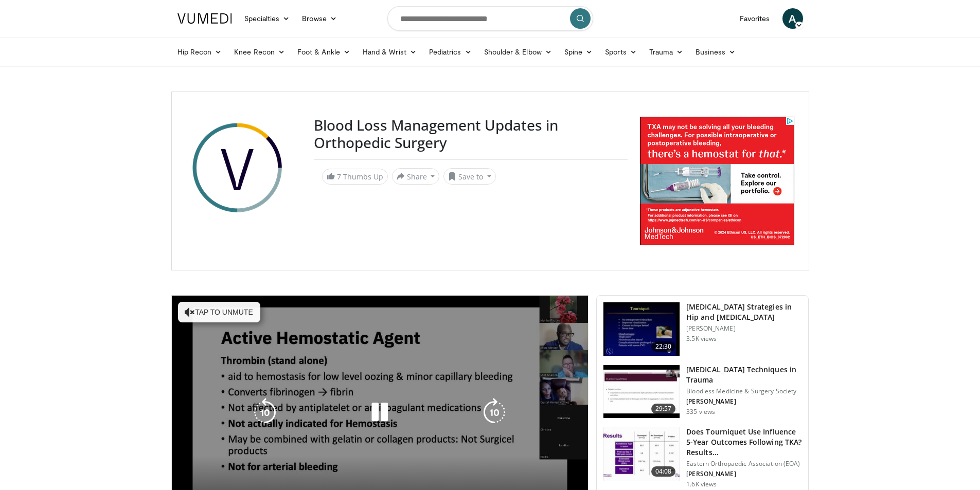  What do you see at coordinates (490, 18) in the screenshot?
I see `input: Search topics, interventions` at bounding box center [490, 18].